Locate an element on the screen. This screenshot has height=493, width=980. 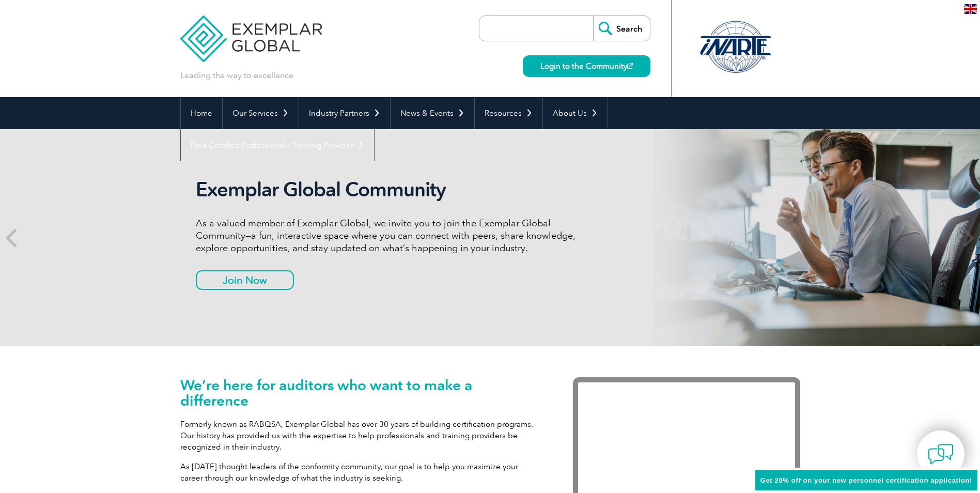
p: Leading the way to excellence is located at coordinates (236, 75).